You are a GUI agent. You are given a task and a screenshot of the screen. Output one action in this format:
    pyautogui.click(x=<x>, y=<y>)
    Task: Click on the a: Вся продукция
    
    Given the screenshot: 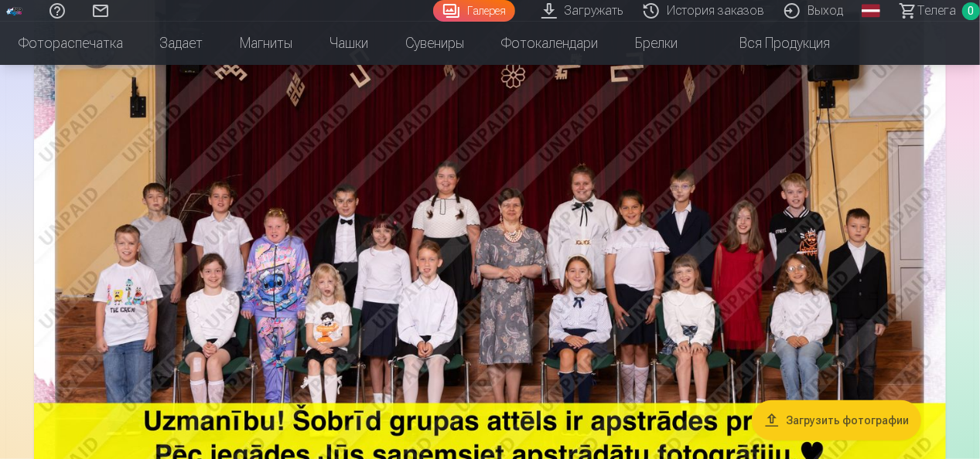 What is the action you would take?
    pyautogui.click(x=772, y=43)
    